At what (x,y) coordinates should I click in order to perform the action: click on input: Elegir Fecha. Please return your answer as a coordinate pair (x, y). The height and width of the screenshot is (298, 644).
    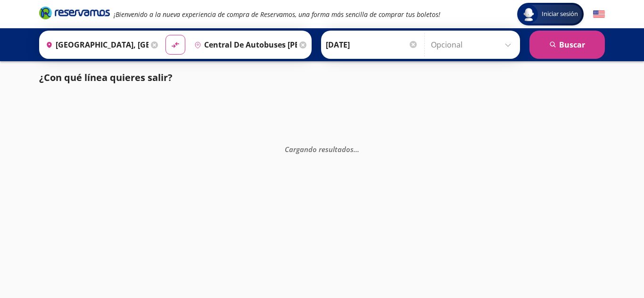
    Looking at the image, I should click on (372, 45).